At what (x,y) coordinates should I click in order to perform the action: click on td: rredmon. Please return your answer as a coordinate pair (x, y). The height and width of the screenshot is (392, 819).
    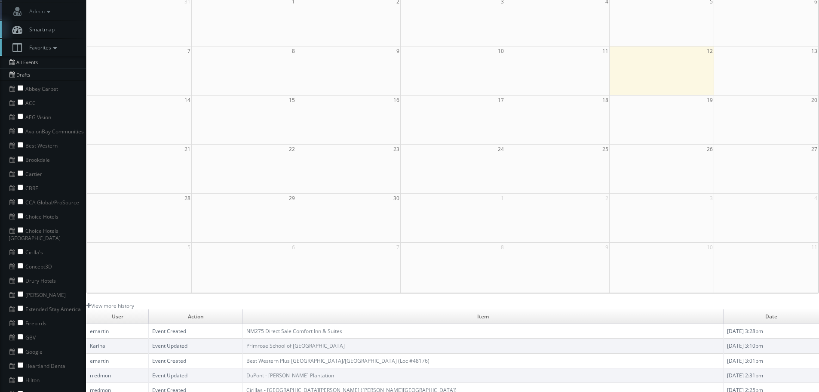
    Looking at the image, I should click on (117, 375).